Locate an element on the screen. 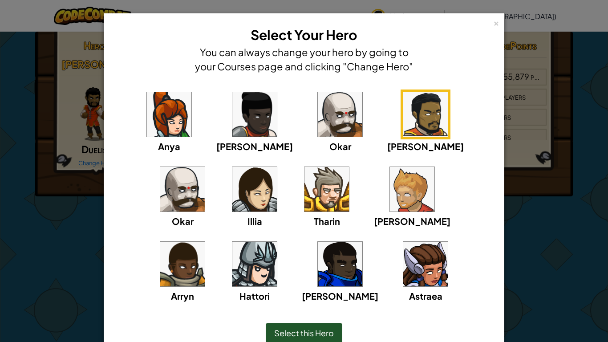 The image size is (608, 342). span: Astraea is located at coordinates (425, 295).